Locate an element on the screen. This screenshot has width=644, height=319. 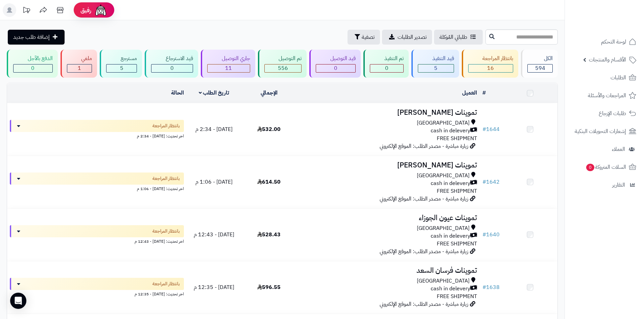
a: المراجعات والأسئلة is located at coordinates (605, 96).